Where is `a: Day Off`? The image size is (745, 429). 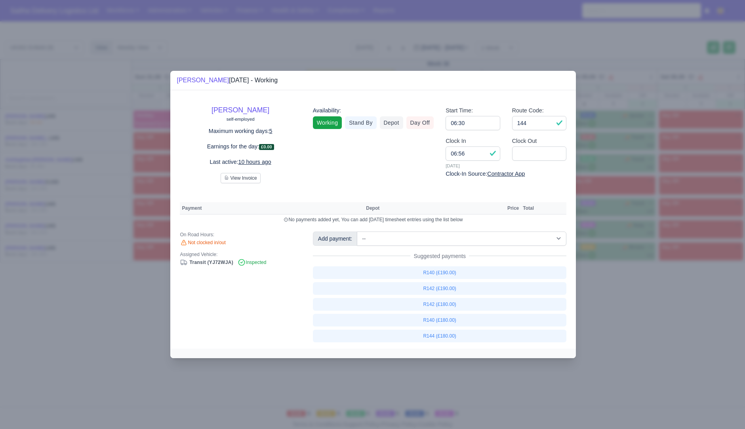
a: Day Off is located at coordinates (420, 123).